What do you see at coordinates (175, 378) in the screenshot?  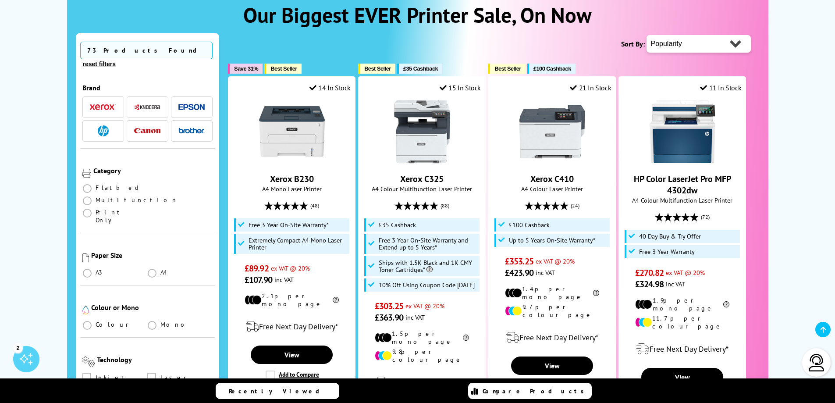 I see `span: Laser` at bounding box center [175, 378].